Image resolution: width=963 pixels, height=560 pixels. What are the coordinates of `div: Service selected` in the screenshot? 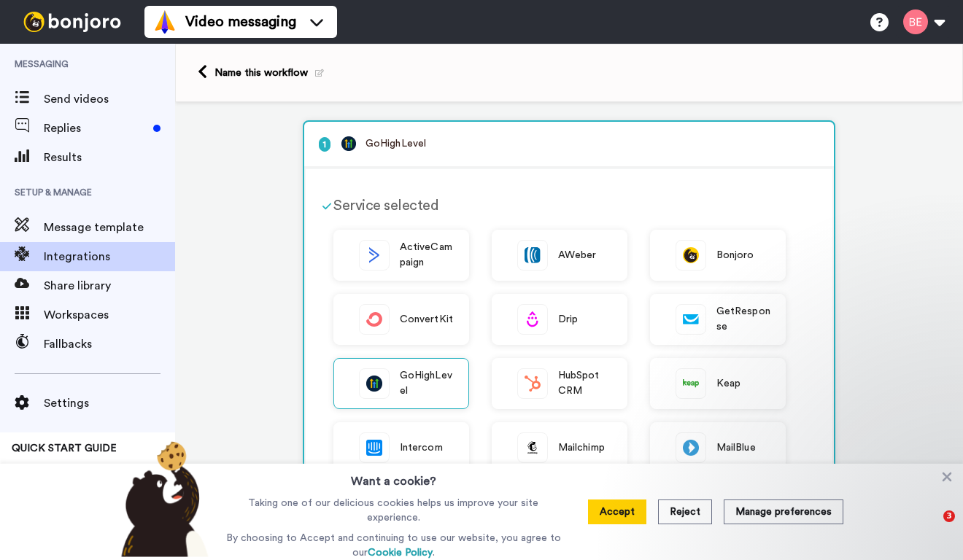 It's located at (560, 206).